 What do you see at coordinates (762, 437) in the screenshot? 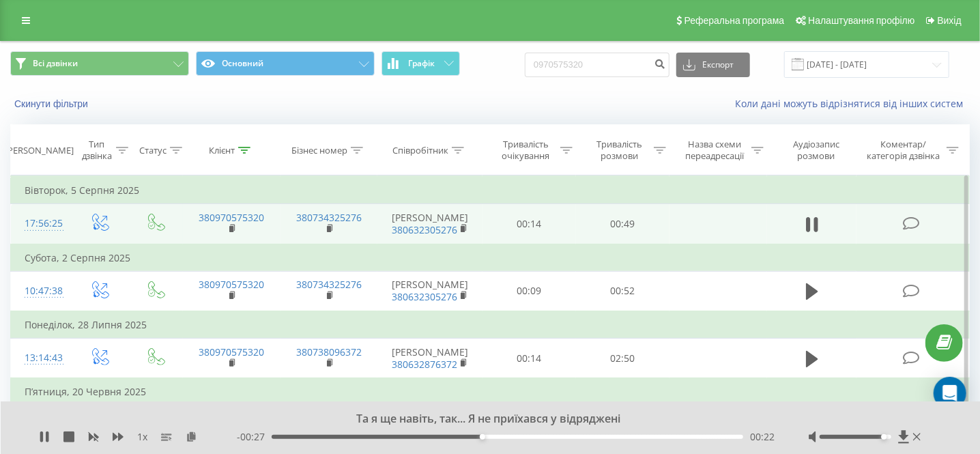
I see `span: 00:22` at bounding box center [762, 437].